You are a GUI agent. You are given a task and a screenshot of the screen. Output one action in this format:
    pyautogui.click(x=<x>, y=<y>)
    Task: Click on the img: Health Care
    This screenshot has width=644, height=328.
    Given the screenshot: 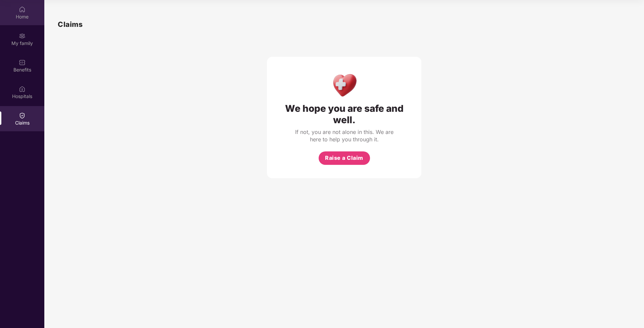 What is the action you would take?
    pyautogui.click(x=345, y=85)
    